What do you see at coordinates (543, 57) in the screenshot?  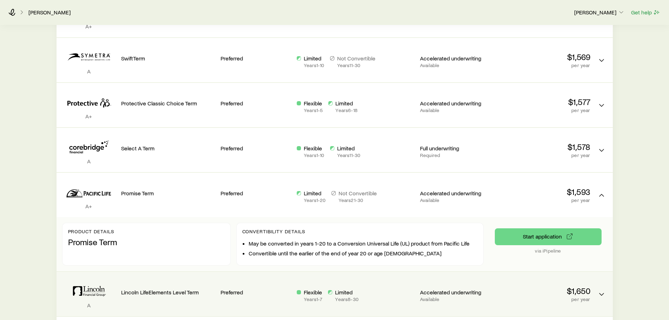 I see `p: $1,569` at bounding box center [543, 57].